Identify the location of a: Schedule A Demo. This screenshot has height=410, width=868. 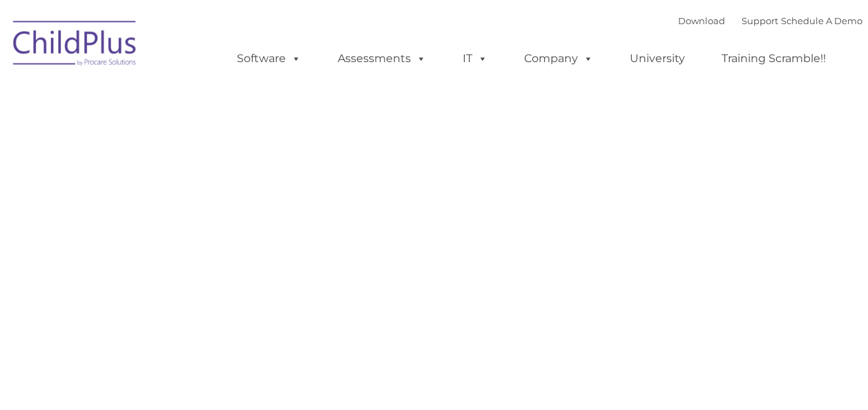
(821, 21).